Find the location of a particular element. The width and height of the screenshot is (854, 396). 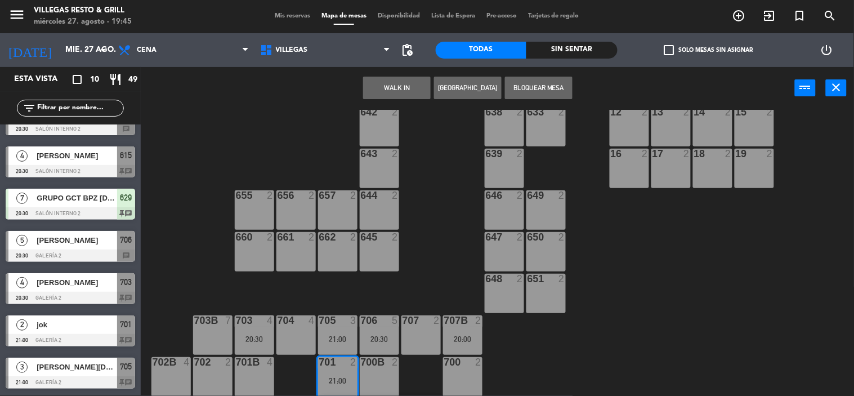

i: restaurant is located at coordinates (115, 79).